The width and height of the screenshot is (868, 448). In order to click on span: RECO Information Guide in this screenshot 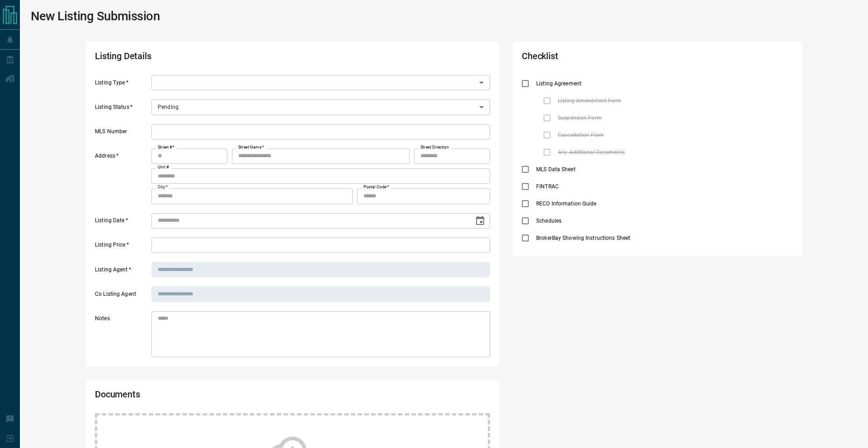, I will do `click(566, 203)`.